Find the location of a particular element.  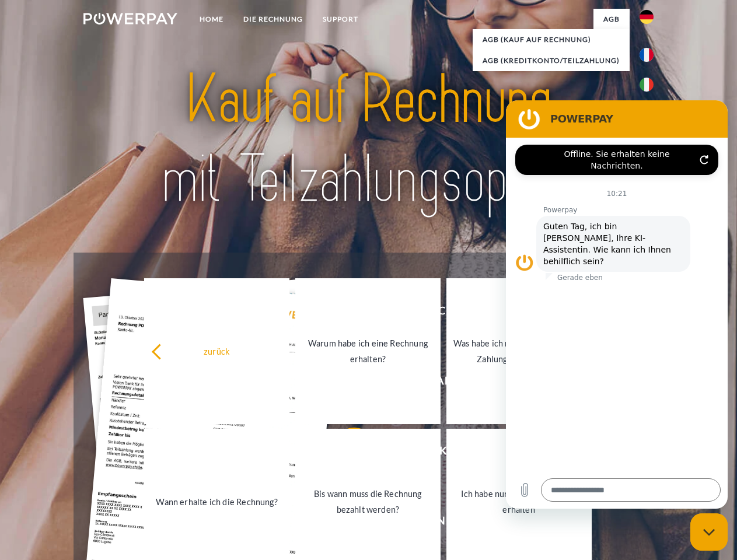

a: Was habe ich noch offen, ist meine Zahlung eingegangen? is located at coordinates (519, 352).